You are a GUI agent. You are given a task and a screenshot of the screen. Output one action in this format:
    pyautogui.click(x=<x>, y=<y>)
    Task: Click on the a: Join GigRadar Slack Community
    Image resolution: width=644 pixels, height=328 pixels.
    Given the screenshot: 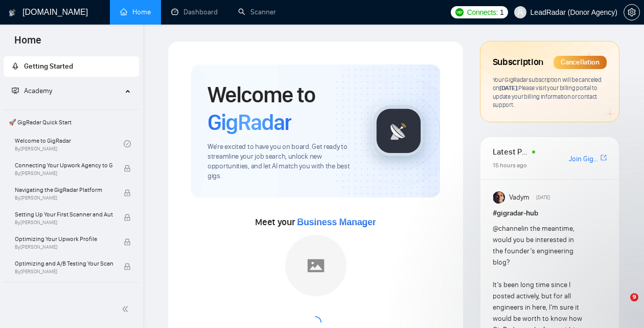 What is the action you would take?
    pyautogui.click(x=584, y=159)
    